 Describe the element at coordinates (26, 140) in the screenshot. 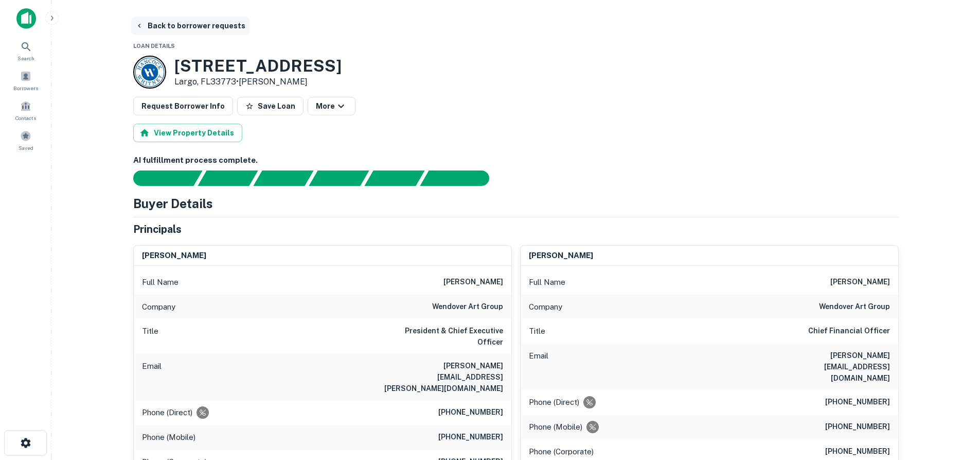

I see `div: Saved` at that location.